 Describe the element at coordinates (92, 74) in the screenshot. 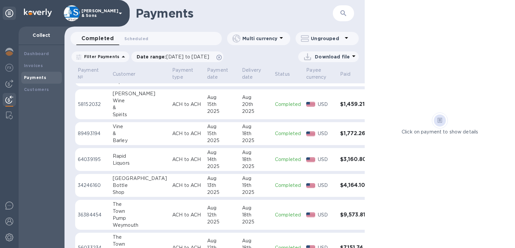

I see `span: Payment №` at that location.